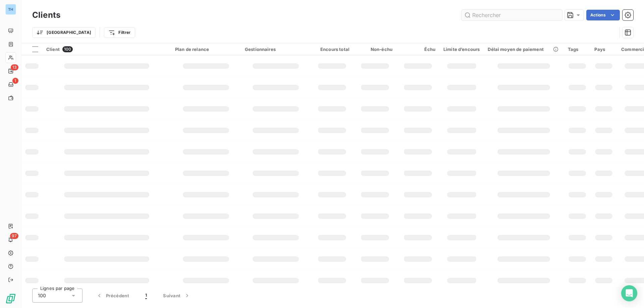 The height and width of the screenshot is (308, 644). Describe the element at coordinates (512, 15) in the screenshot. I see `input: Rechercher` at that location.